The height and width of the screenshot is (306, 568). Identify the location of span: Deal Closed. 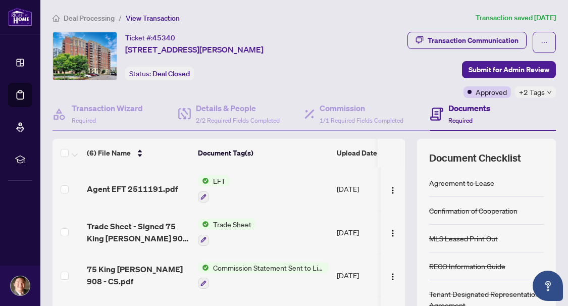
(171, 74).